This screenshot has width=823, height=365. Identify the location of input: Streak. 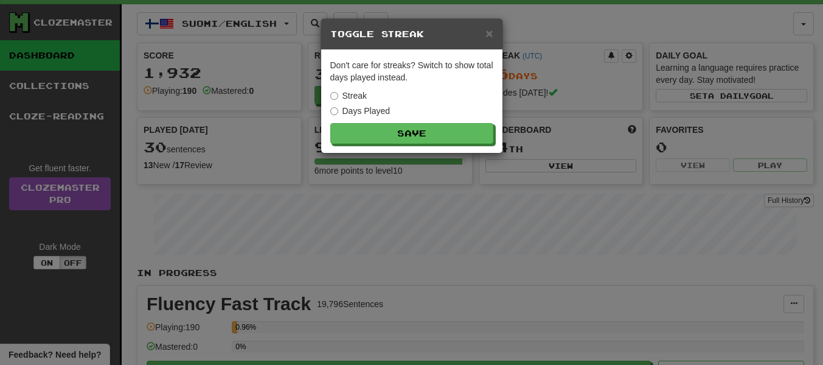
(334, 96).